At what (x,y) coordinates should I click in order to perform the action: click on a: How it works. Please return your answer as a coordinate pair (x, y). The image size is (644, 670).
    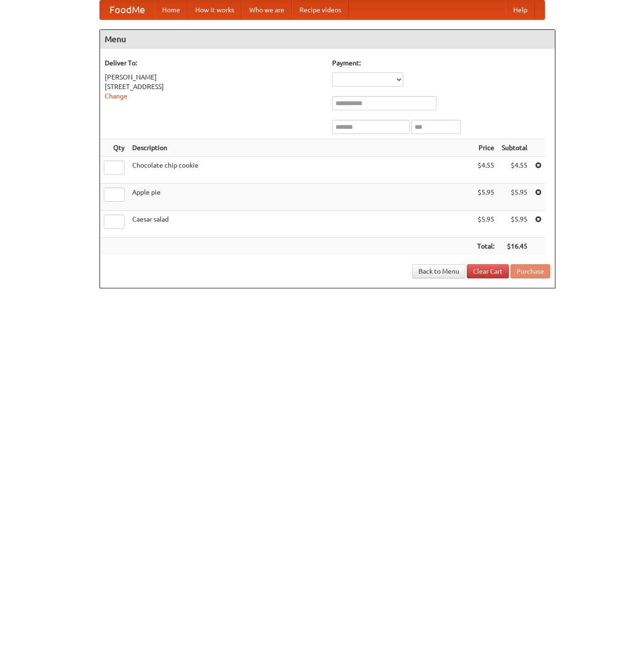
    Looking at the image, I should click on (215, 10).